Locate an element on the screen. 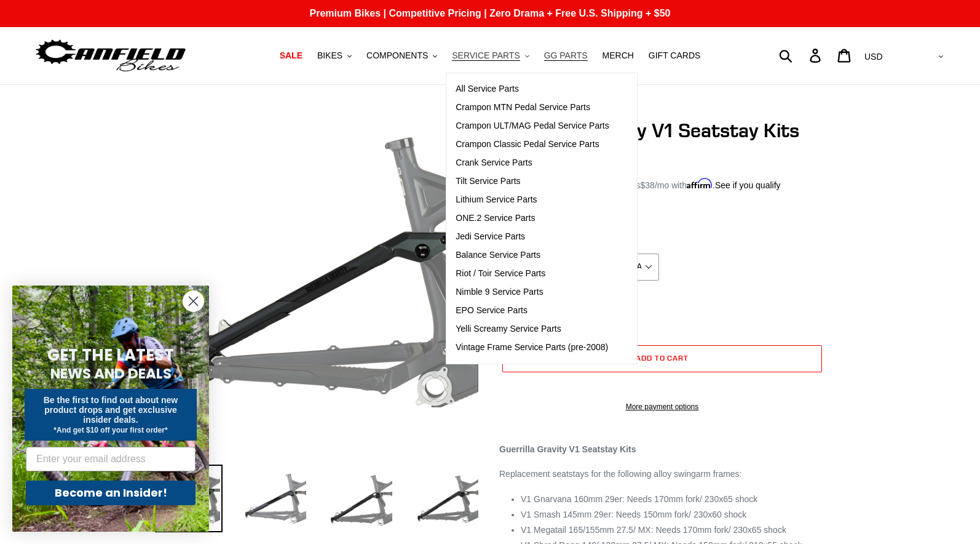 This screenshot has height=544, width=980. li: V1 Megatail 165/155mm 27.5/ MX: Needs 170mm fork/ 230x65 shock is located at coordinates (673, 530).